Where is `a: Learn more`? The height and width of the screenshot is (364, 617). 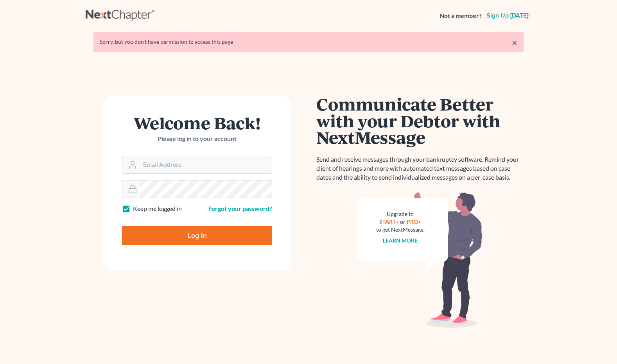 a: Learn more is located at coordinates (400, 240).